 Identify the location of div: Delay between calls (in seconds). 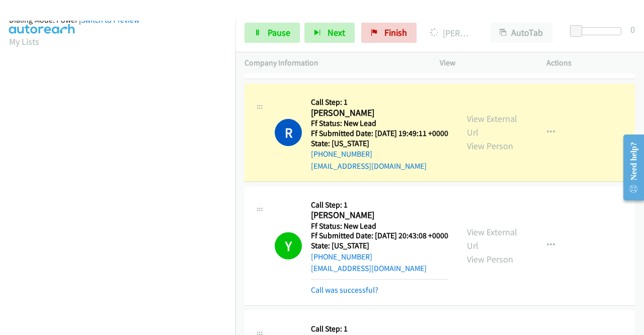
(598, 31).